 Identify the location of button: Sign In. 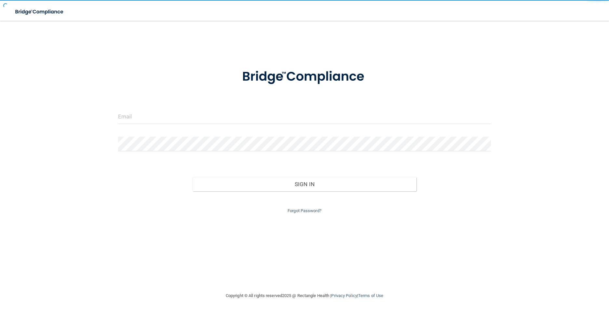
(304, 184).